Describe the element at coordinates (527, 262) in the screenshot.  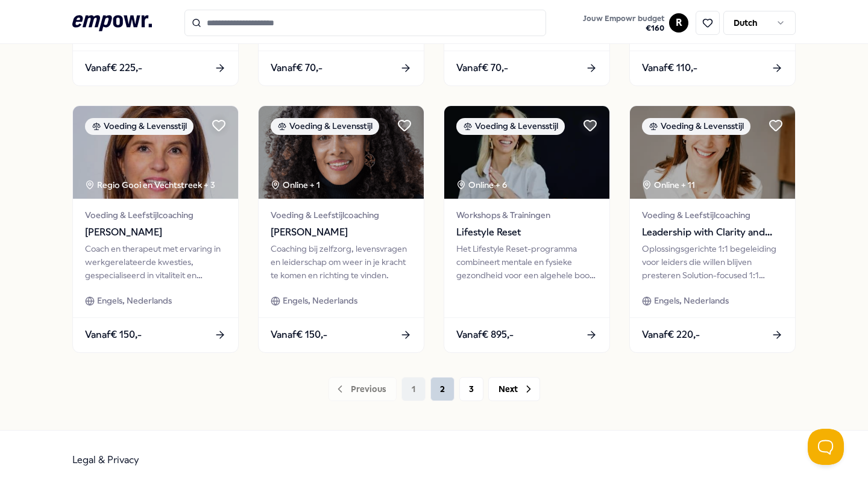
I see `div: Het Lifestyle Reset-programma combineert mentale en fysieke gezondheid voor een algehele boost in...` at that location.